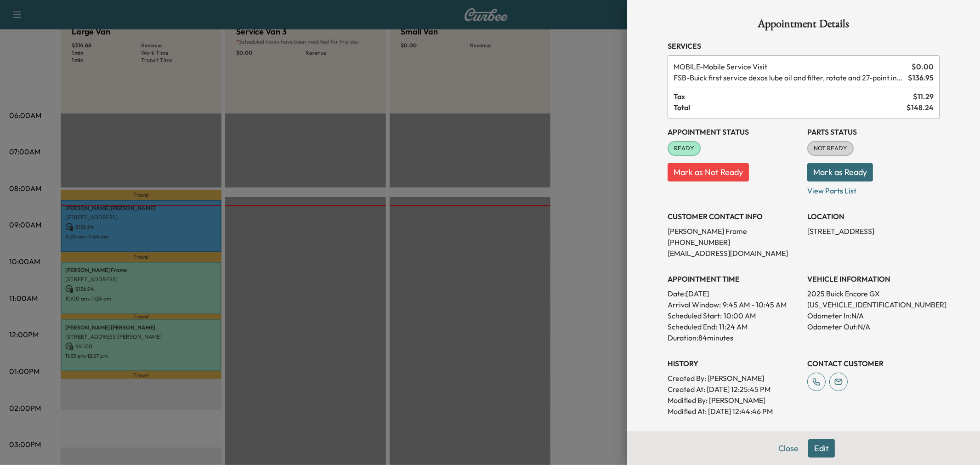 Image resolution: width=980 pixels, height=465 pixels. What do you see at coordinates (873, 189) in the screenshot?
I see `p: View Parts List` at bounding box center [873, 189].